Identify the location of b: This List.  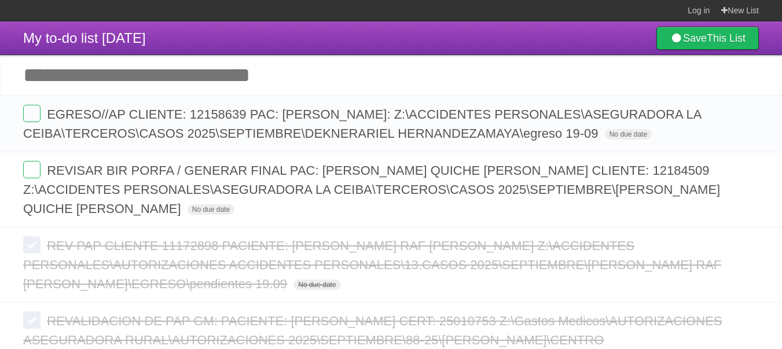
(726, 38).